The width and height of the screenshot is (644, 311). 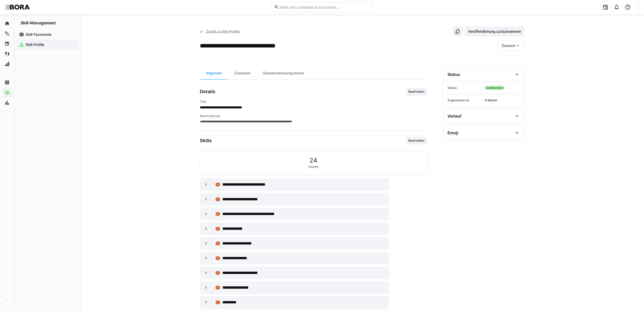 What do you see at coordinates (242, 73) in the screenshot?
I see `div: Zuweisen` at bounding box center [242, 73].